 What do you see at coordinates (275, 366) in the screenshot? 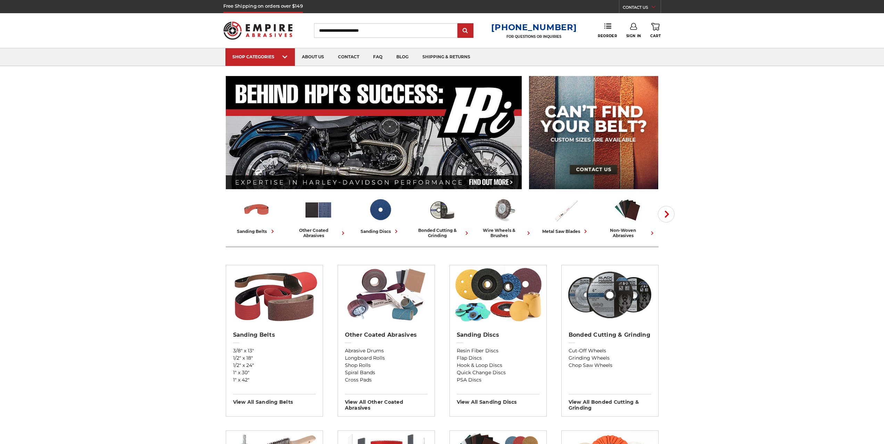
I see `a: 1/2" x 24"` at bounding box center [275, 366].